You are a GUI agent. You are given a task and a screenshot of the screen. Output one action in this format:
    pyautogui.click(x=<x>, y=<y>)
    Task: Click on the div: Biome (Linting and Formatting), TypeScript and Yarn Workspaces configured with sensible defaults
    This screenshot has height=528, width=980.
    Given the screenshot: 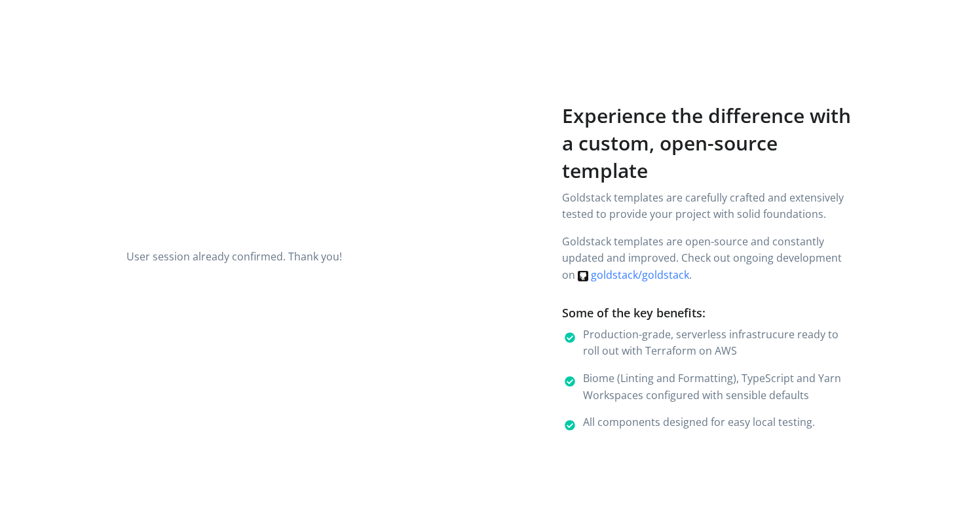 What is the action you would take?
    pyautogui.click(x=718, y=387)
    